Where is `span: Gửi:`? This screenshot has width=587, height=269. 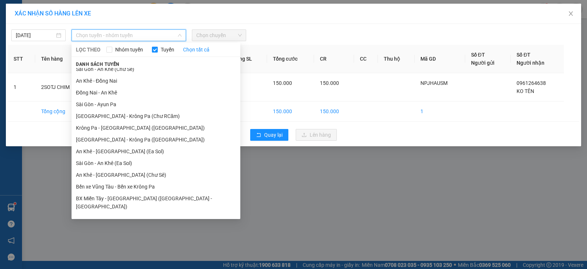
span: Gửi: is located at coordinates (73, 32).